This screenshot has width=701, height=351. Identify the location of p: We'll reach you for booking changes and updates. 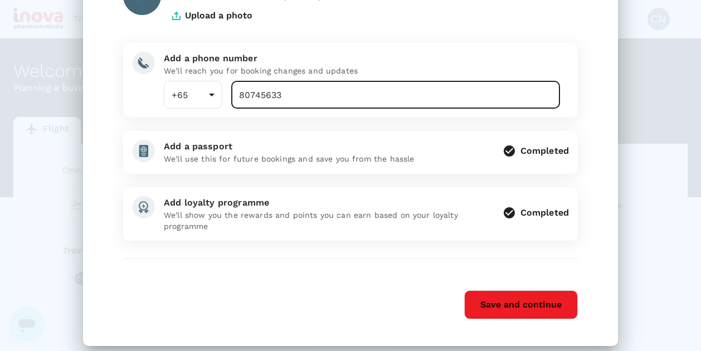
(362, 71).